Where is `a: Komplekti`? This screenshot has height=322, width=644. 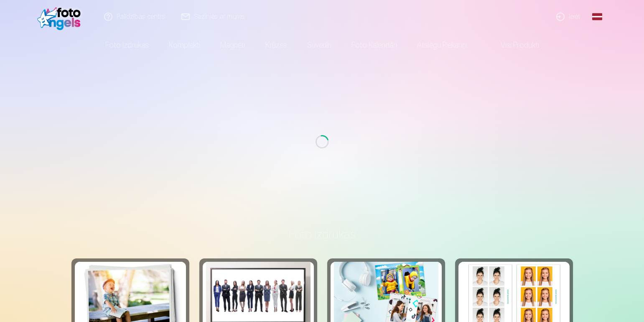 a: Komplekti is located at coordinates (184, 45).